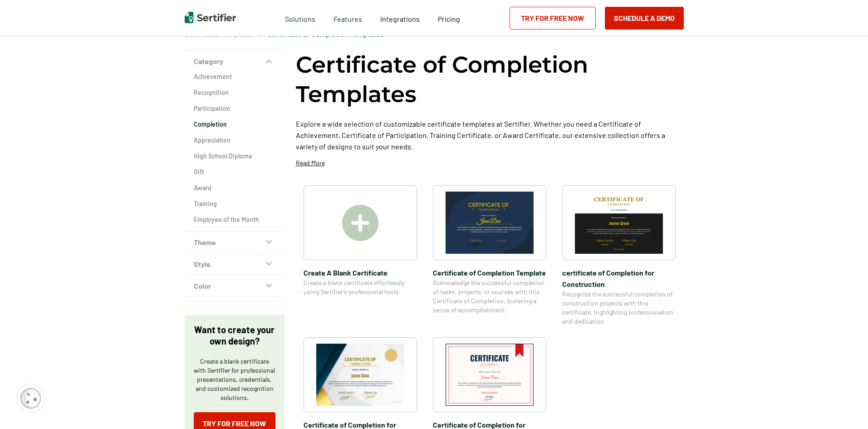  What do you see at coordinates (490, 374) in the screenshot?
I see `img: Certificate of Completion​ for Internships` at bounding box center [490, 374].